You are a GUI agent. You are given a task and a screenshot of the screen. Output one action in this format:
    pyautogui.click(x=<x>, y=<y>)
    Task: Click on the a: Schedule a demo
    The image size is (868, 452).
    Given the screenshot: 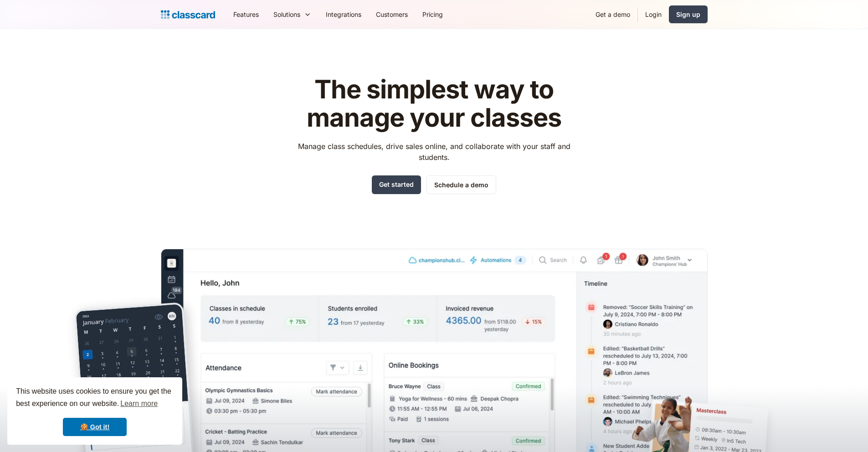 What is the action you would take?
    pyautogui.click(x=461, y=184)
    